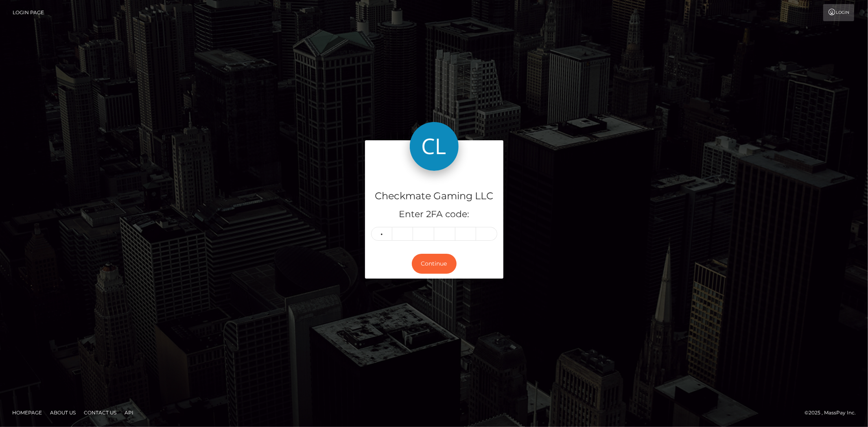  What do you see at coordinates (27, 412) in the screenshot?
I see `a: Homepage` at bounding box center [27, 412].